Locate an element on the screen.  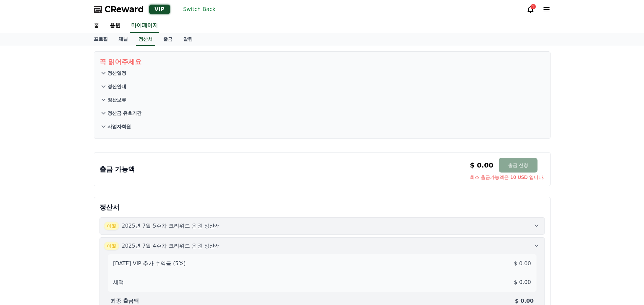
button: Switch Back is located at coordinates (199, 9).